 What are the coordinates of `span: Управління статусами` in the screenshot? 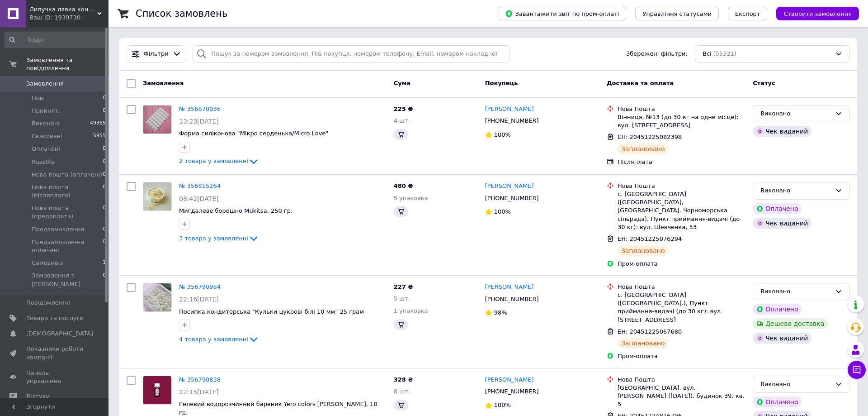 It's located at (677, 14).